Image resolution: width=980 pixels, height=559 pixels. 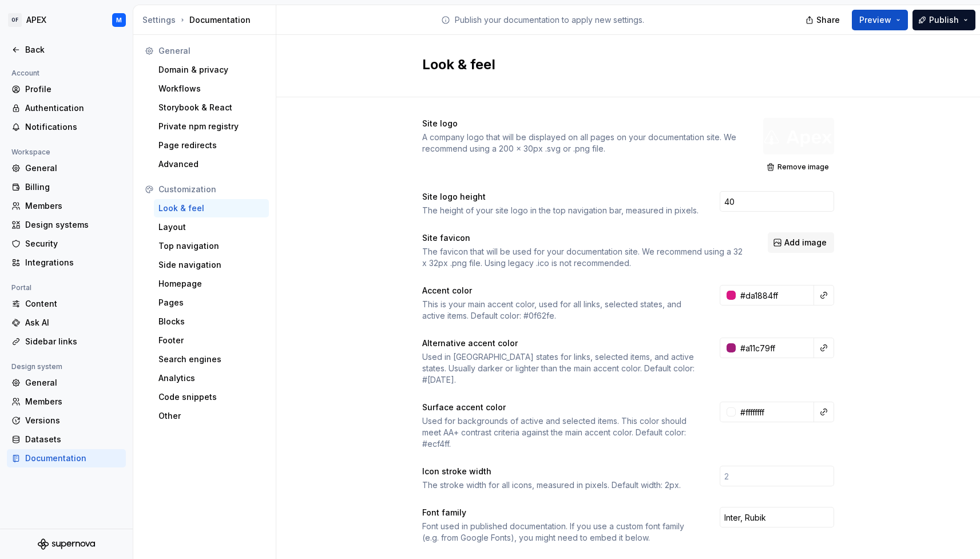 What do you see at coordinates (211, 340) in the screenshot?
I see `a: Footer` at bounding box center [211, 340].